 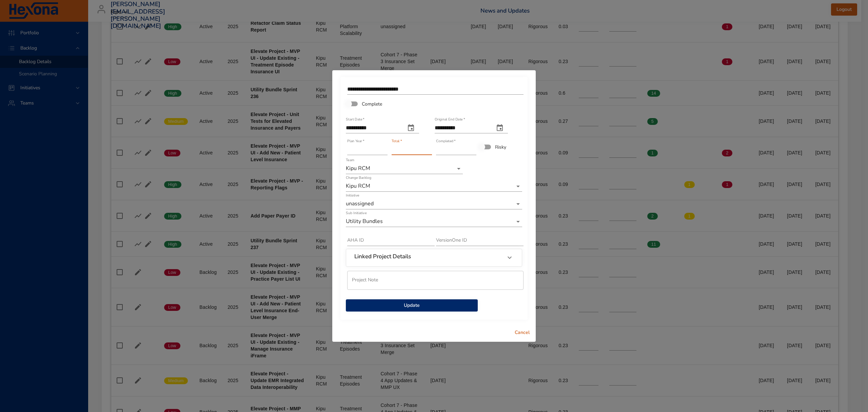 What do you see at coordinates (434, 258) in the screenshot?
I see `div: Linked Project Details` at bounding box center [434, 258].